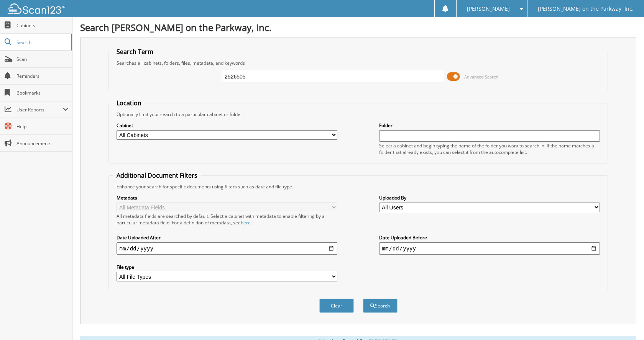  I want to click on input: end, so click(489, 248).